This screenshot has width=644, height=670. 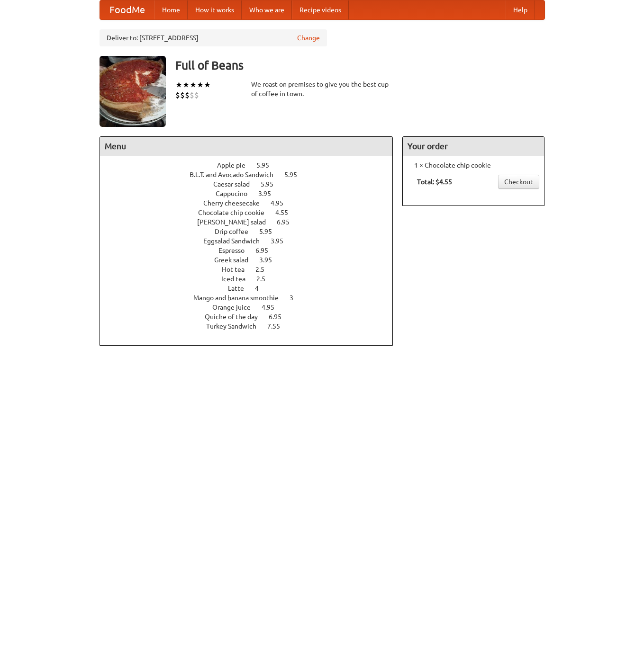 What do you see at coordinates (236, 175) in the screenshot?
I see `span: B.L.T. and Avocado Sandwich` at bounding box center [236, 175].